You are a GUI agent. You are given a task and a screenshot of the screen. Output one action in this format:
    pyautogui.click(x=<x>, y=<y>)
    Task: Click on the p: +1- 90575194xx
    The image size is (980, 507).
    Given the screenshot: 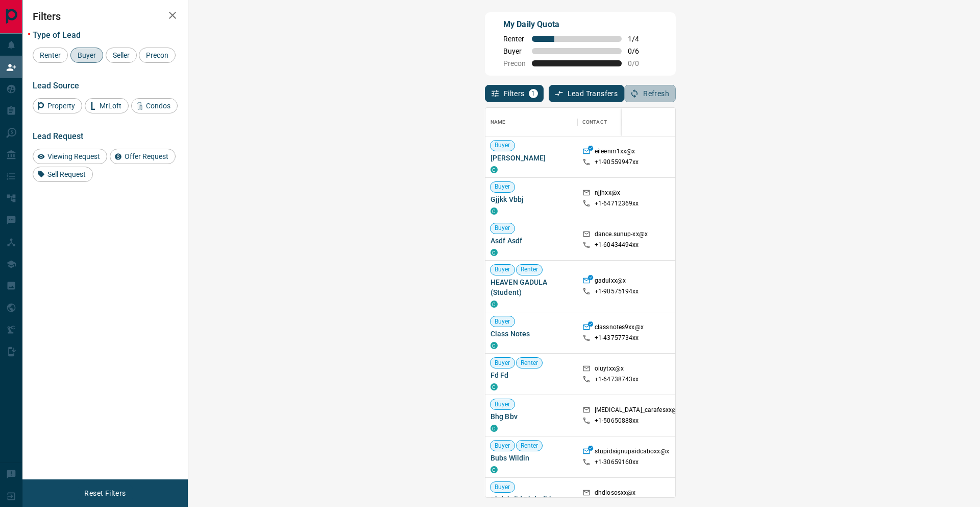 What is the action you would take?
    pyautogui.click(x=617, y=291)
    